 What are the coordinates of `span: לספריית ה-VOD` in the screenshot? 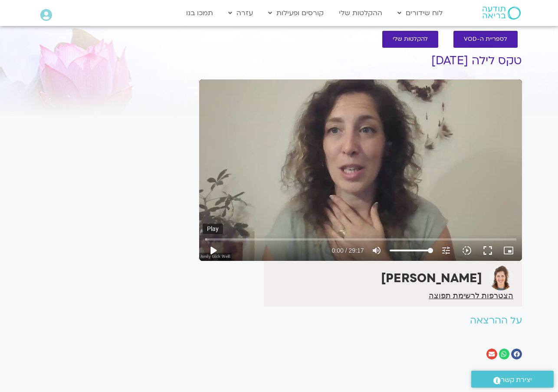 It's located at (486, 39).